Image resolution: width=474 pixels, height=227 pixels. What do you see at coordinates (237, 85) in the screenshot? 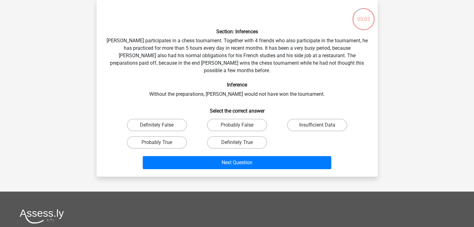
I see `h6: Inference` at bounding box center [237, 85].